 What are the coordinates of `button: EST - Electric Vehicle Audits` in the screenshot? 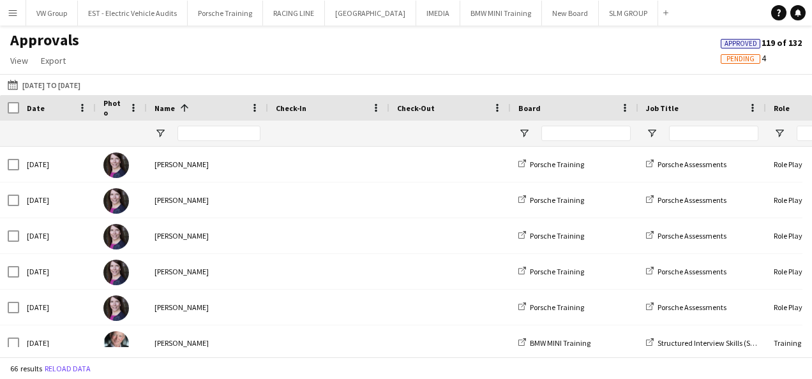 It's located at (133, 13).